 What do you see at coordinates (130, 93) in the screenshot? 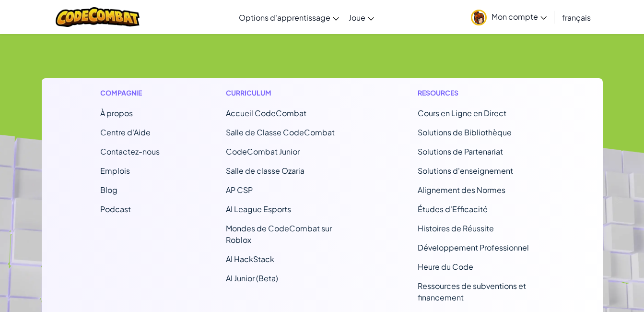
I see `h1: Compagnie` at bounding box center [130, 93].